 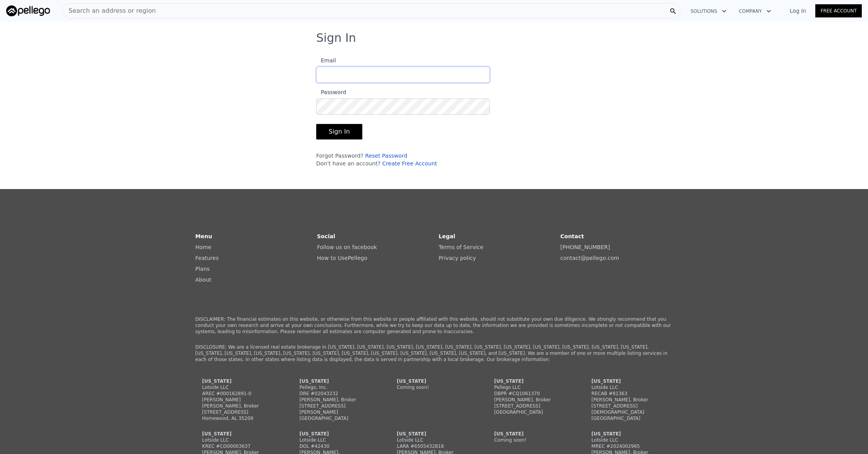 What do you see at coordinates (708, 11) in the screenshot?
I see `button: Solutions` at bounding box center [708, 11].